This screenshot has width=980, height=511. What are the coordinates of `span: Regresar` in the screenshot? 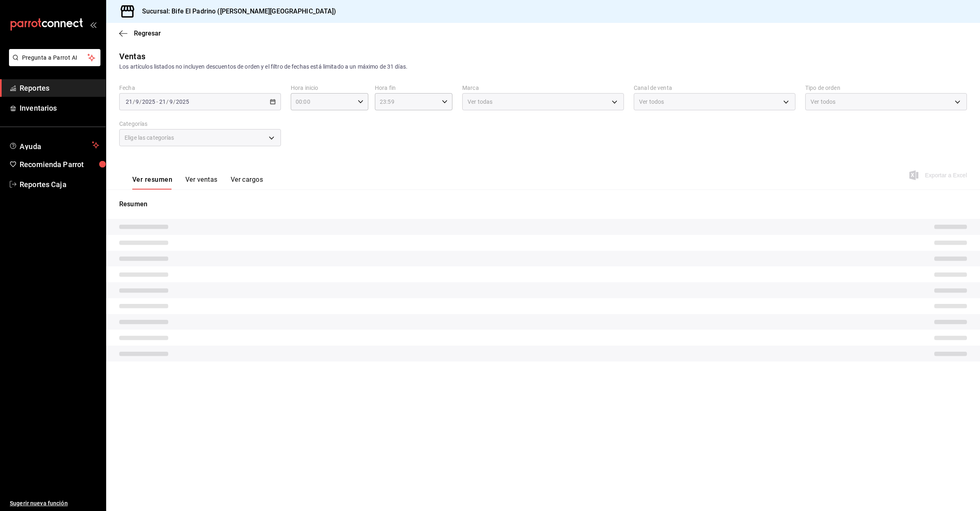 It's located at (147, 33).